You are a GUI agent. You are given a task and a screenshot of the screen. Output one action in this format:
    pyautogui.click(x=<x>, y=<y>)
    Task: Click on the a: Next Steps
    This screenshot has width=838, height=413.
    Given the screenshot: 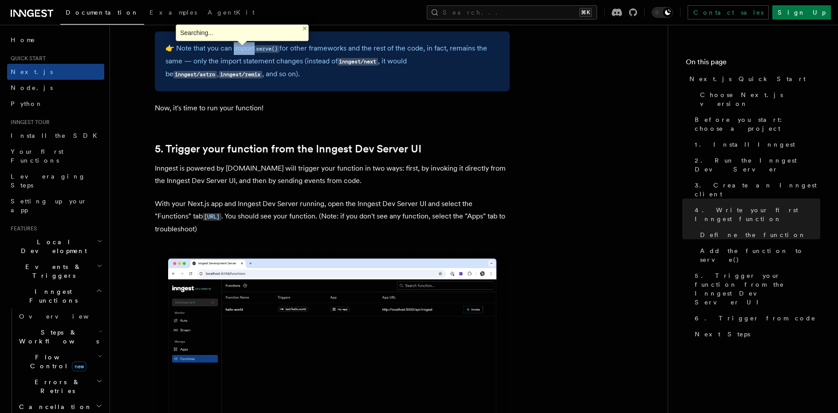 What is the action you would take?
    pyautogui.click(x=755, y=334)
    